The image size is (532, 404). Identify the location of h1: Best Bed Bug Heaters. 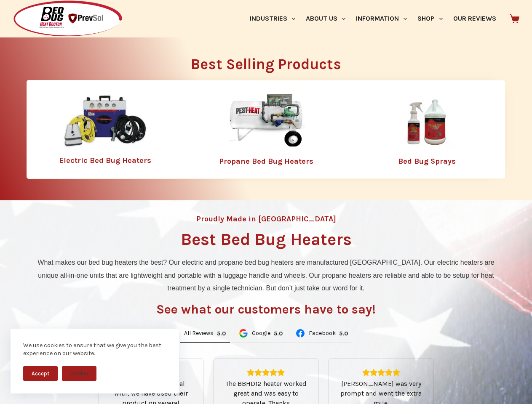
(266, 240).